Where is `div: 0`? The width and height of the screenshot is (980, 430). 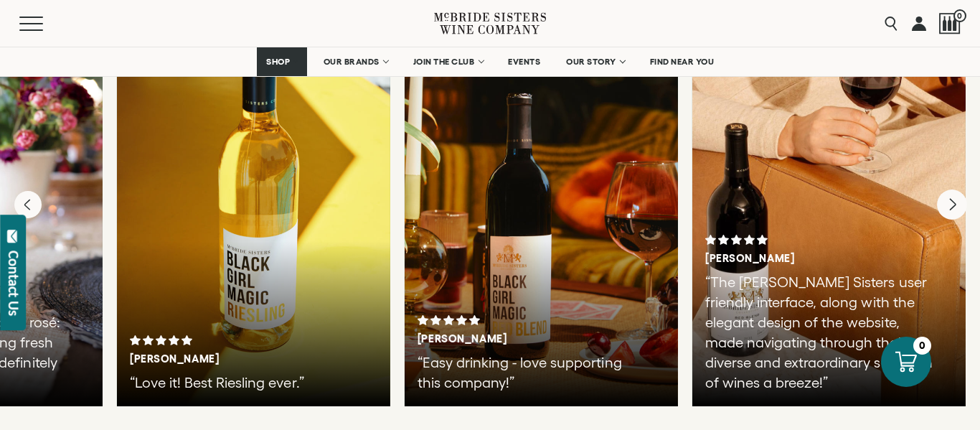
div: 0 is located at coordinates (922, 345).